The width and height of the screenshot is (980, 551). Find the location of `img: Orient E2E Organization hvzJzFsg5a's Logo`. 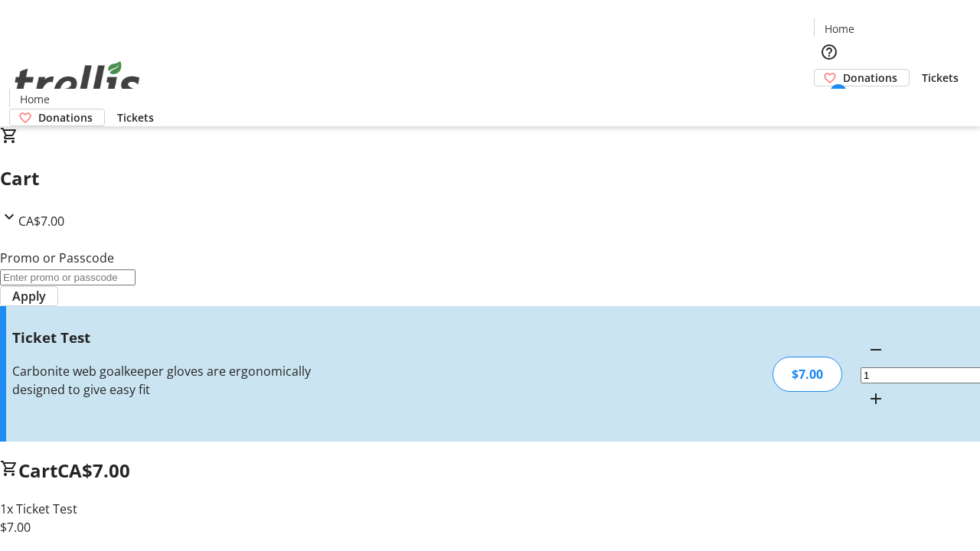

img: Orient E2E Organization hvzJzFsg5a's Logo is located at coordinates (77, 83).